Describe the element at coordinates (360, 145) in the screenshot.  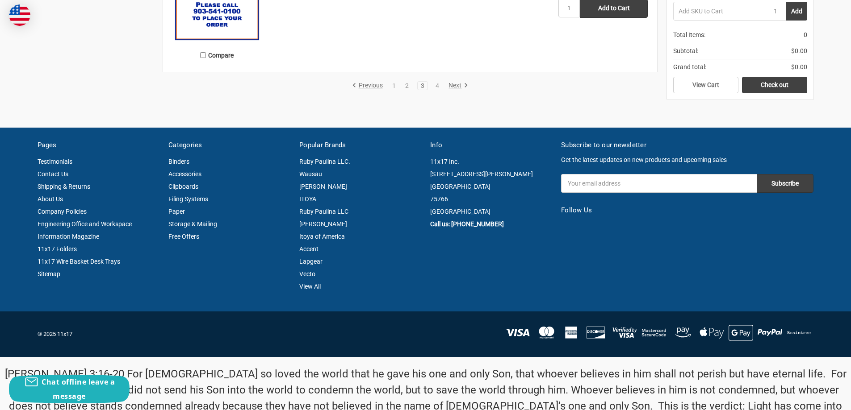
I see `h5: Popular Brands` at that location.